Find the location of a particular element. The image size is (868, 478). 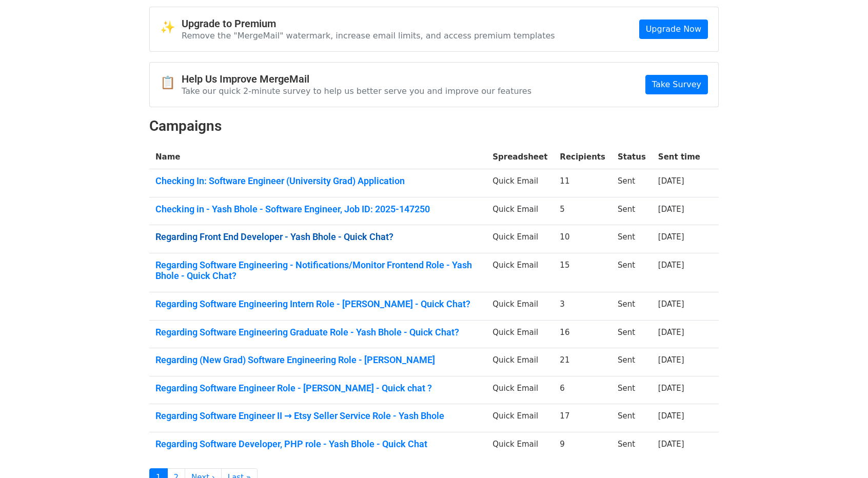

th: Sent time is located at coordinates (679, 157).